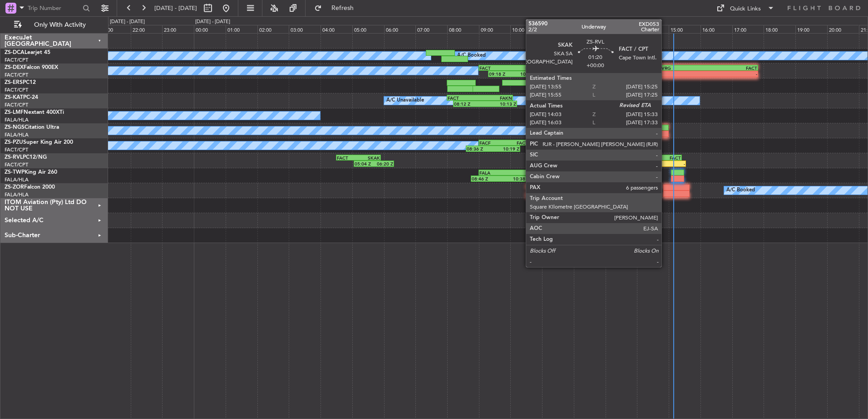 This screenshot has height=419, width=868. What do you see at coordinates (14, 173) in the screenshot?
I see `span: ZS-TWP` at bounding box center [14, 173].